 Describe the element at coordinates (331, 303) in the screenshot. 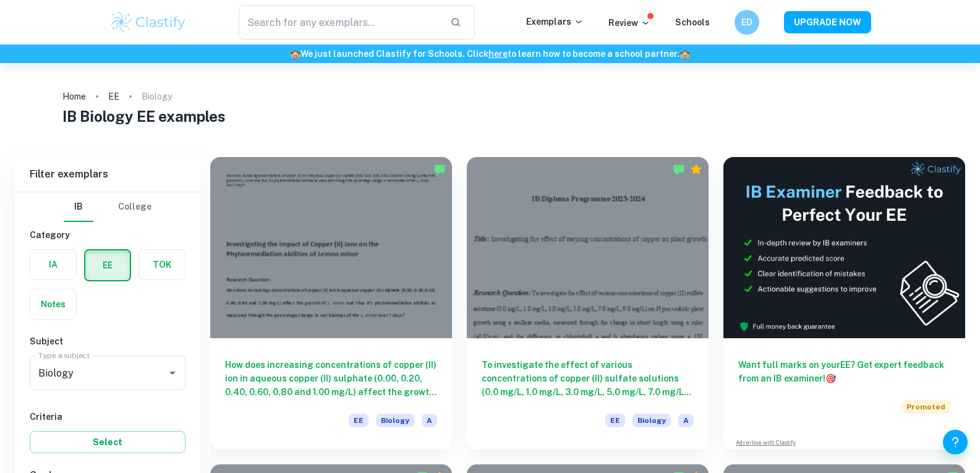

I see `a: How does increasing concentrations of copper (II) ion in aqueous copper (II) sulphate (0.00, 0.20...` at that location.